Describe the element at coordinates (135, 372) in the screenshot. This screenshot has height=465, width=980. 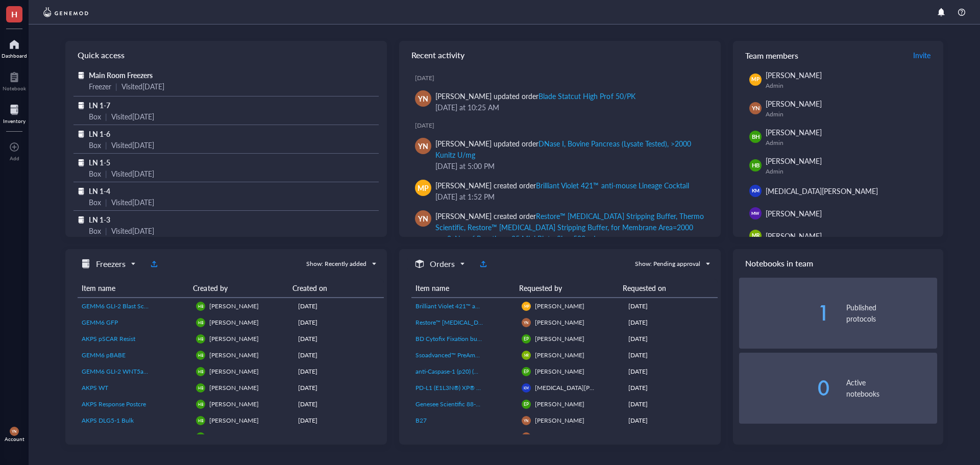
I see `a: GEMM6 GLI-2 WNT5a Knockdown` at that location.